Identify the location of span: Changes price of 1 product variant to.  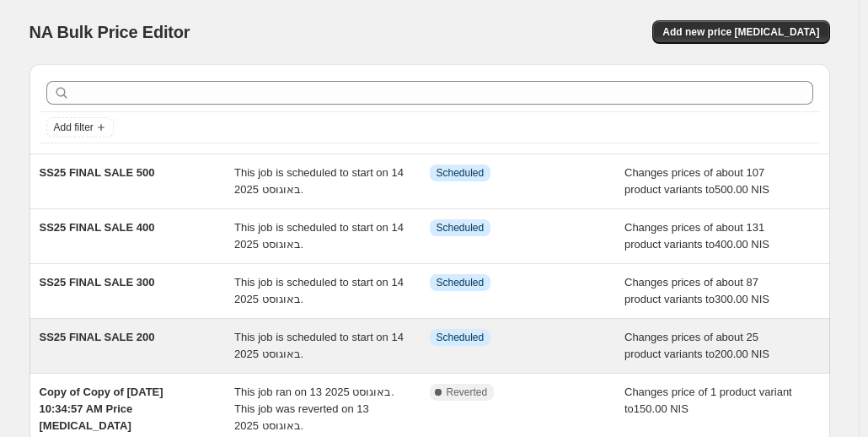
(708, 400).